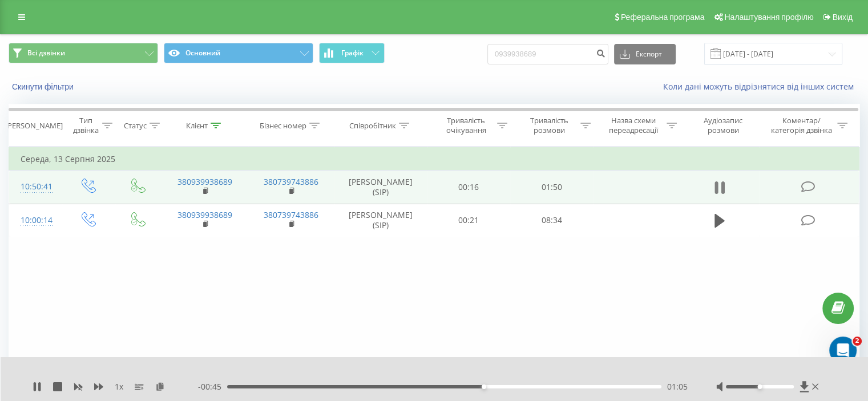 The image size is (868, 401). Describe the element at coordinates (768, 17) in the screenshot. I see `span: Налаштування профілю` at that location.